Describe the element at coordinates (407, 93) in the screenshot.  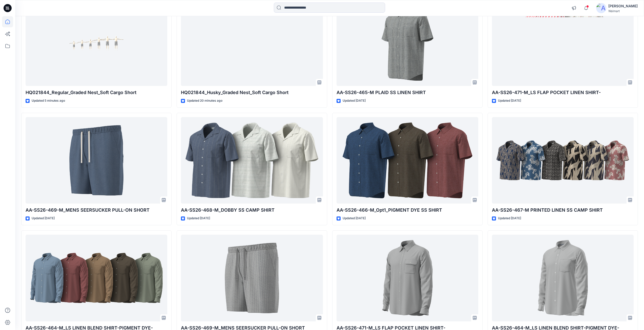
I see `p: AA-SS26-465-M PLAID SS LINEN SHIRT` at that location.